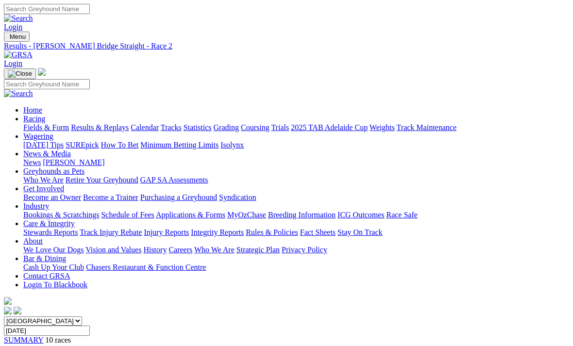 This screenshot has height=346, width=573. I want to click on img: twitter.svg, so click(17, 311).